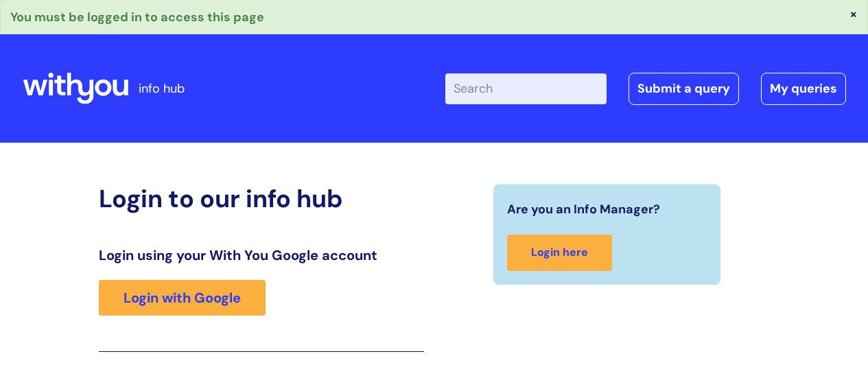  Describe the element at coordinates (261, 255) in the screenshot. I see `h3: Login using your With You Google account` at that location.